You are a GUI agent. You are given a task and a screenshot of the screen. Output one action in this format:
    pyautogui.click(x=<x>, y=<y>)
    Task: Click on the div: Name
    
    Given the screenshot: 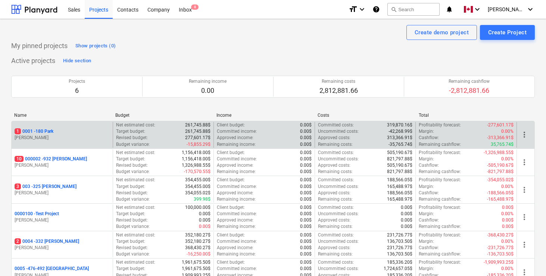 What is the action you would take?
    pyautogui.click(x=62, y=115)
    